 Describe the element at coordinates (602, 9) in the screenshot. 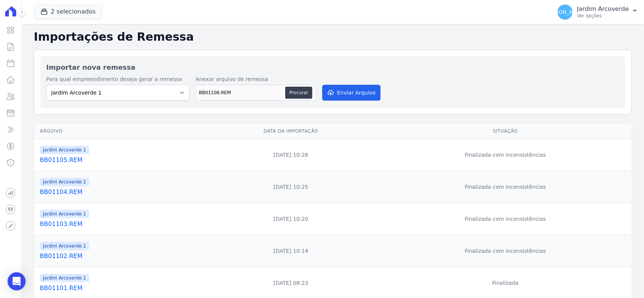

I see `p: Jardim Arcoverde` at that location.